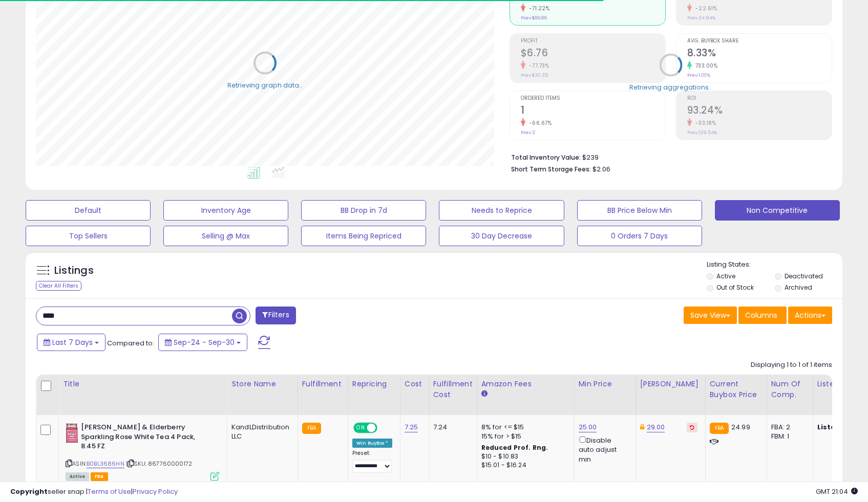  I want to click on a: Privacy Policy, so click(155, 492).